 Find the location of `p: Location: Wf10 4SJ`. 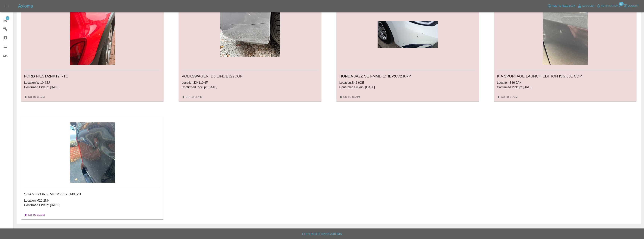

p: Location: Wf10 4SJ is located at coordinates (92, 83).